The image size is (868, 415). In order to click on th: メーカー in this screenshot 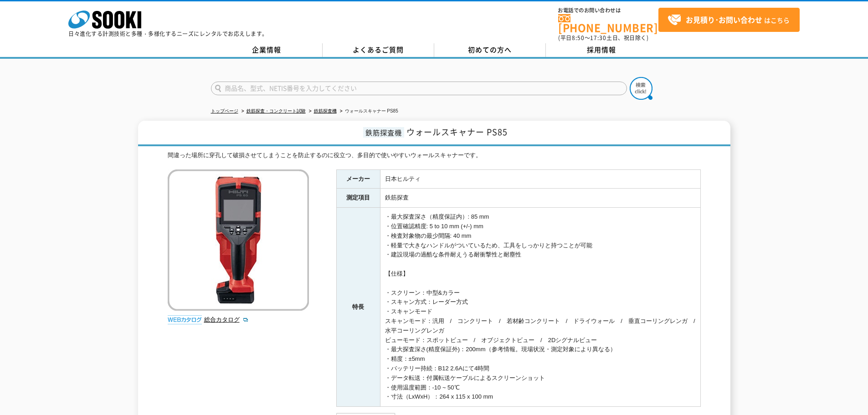, I will do `click(358, 179)`.